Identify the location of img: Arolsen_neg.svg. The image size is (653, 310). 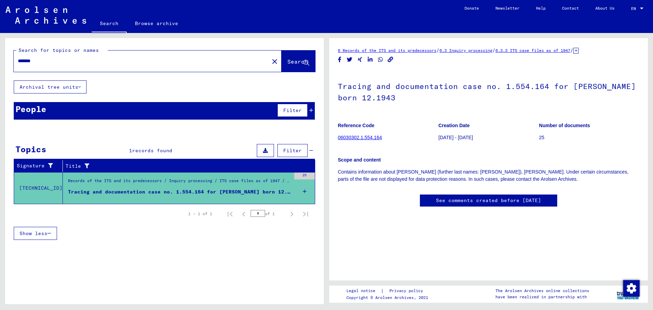
(46, 15).